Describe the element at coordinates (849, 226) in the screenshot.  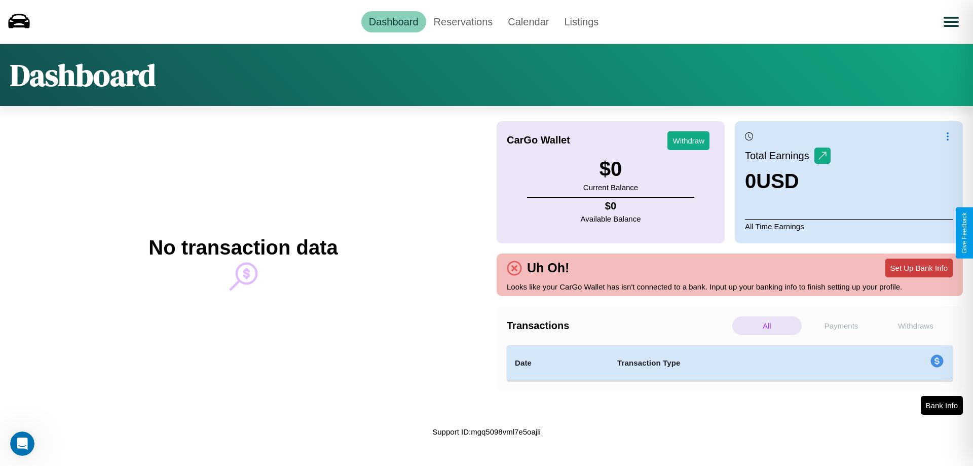
I see `p: All Time Earnings` at that location.